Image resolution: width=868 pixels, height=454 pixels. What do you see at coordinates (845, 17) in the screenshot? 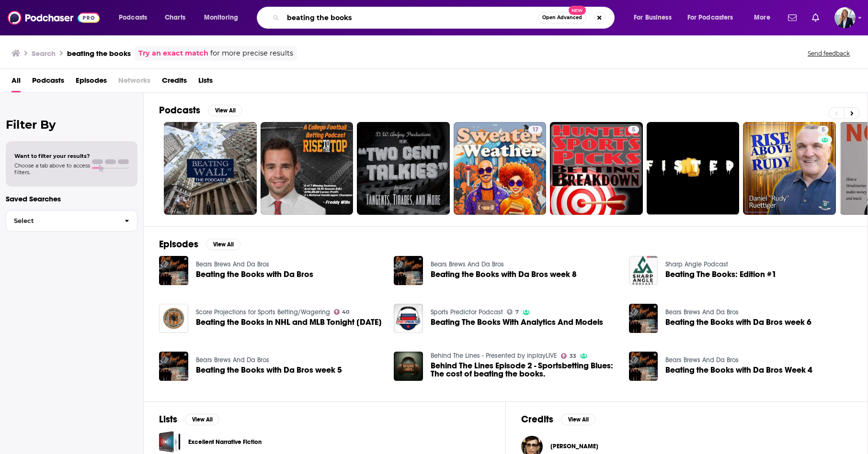
I see `button: Show profile menu` at bounding box center [845, 17].